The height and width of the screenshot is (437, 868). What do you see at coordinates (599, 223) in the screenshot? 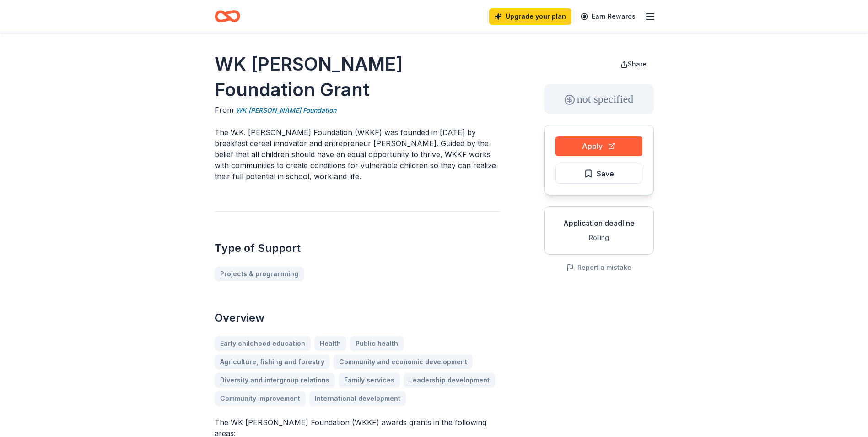
I see `div: Application deadline` at bounding box center [599, 223].